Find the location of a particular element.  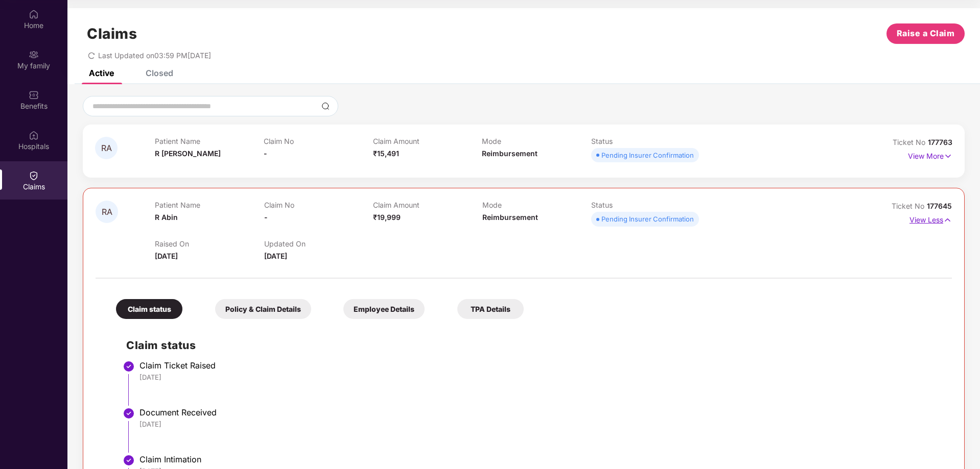

img: svg+xml;base64,PHN2ZyBpZD0iSG9tZSIgeG1sbnM9Imh0dHA6Ly93d3cudzMub3JnLzIwMDAvc3ZnIiB3aWR0aD0iMjAiIG... is located at coordinates (34, 15).